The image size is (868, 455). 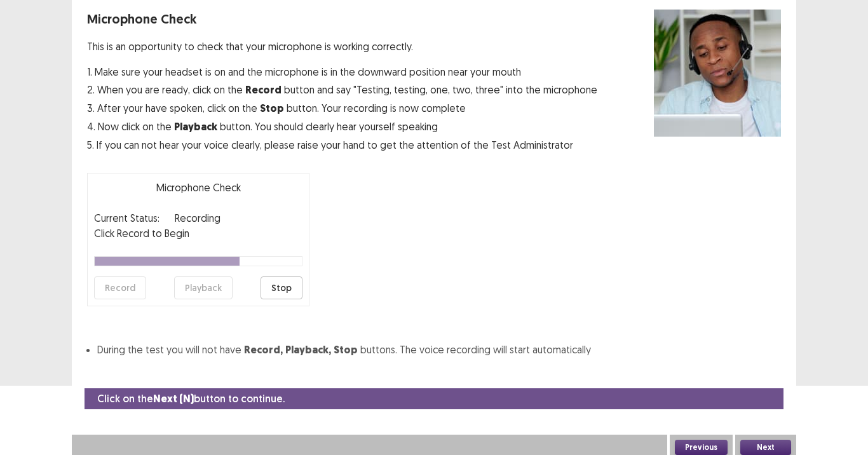 What do you see at coordinates (439, 349) in the screenshot?
I see `li: During the test you will not have buttons. The voice recording will start automatically` at bounding box center [439, 349].